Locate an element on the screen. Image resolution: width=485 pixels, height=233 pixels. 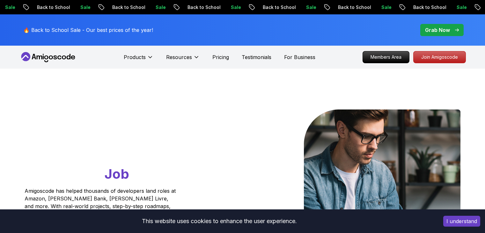
button: Accept cookies is located at coordinates (462, 221).